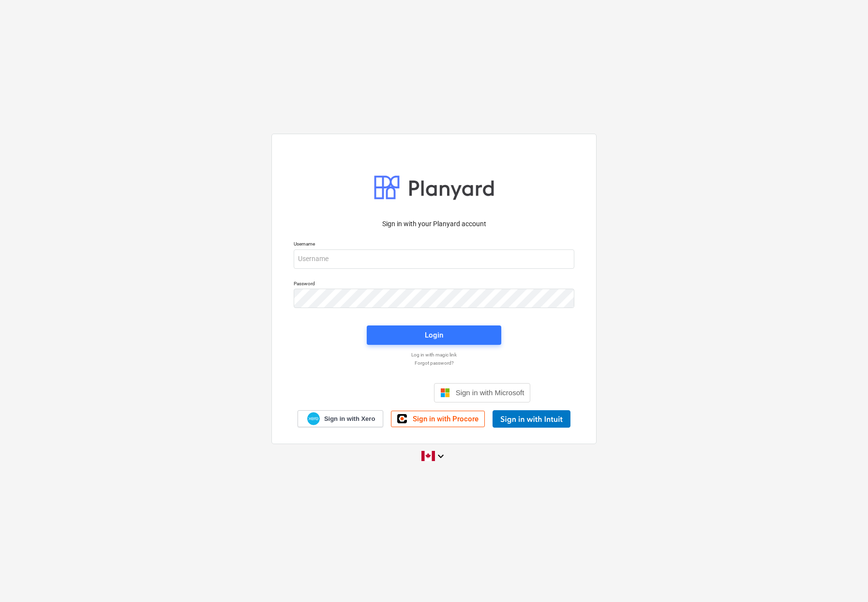 Image resolution: width=868 pixels, height=602 pixels. What do you see at coordinates (445, 393) in the screenshot?
I see `img: Microsoft logo` at bounding box center [445, 393].